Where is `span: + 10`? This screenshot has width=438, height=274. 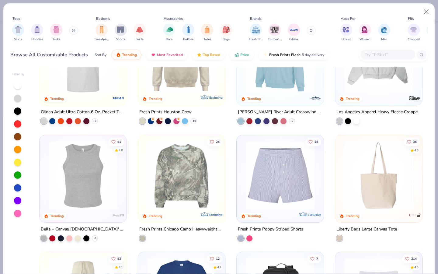
span: + 10 is located at coordinates (194, 121).